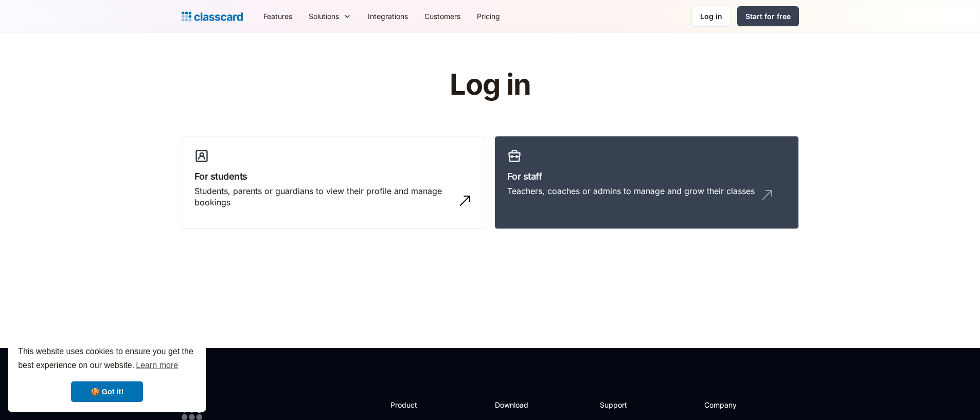 The width and height of the screenshot is (980, 420). What do you see at coordinates (711, 16) in the screenshot?
I see `div: Log in` at bounding box center [711, 16].